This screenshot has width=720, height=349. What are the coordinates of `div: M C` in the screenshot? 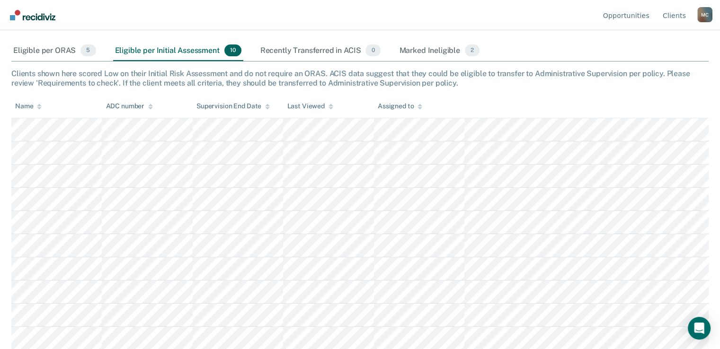 It's located at (705, 15).